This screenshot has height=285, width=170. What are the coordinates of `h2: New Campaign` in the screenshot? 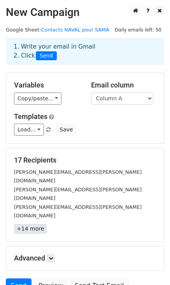 It's located at (85, 12).